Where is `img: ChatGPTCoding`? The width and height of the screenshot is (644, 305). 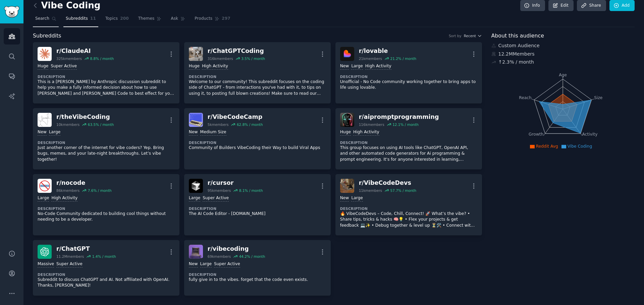 img: ChatGPTCoding is located at coordinates (196, 54).